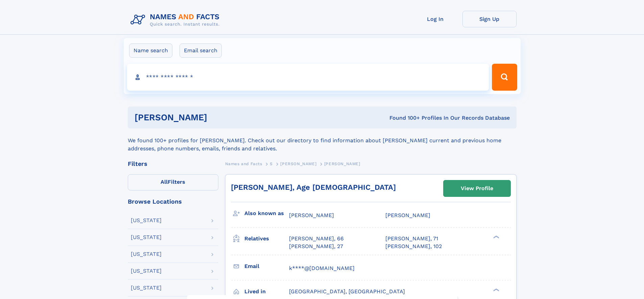  I want to click on button: Search Button, so click(504, 77).